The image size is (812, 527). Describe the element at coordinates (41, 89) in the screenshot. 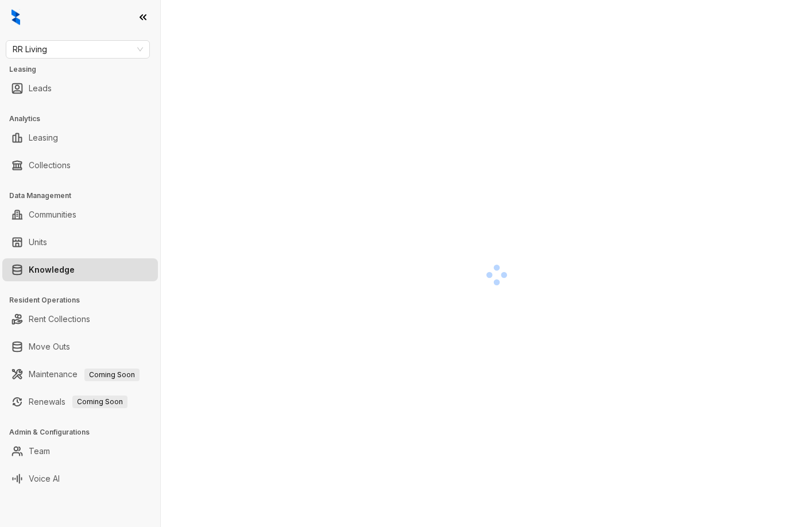

I see `a: Leads` at that location.